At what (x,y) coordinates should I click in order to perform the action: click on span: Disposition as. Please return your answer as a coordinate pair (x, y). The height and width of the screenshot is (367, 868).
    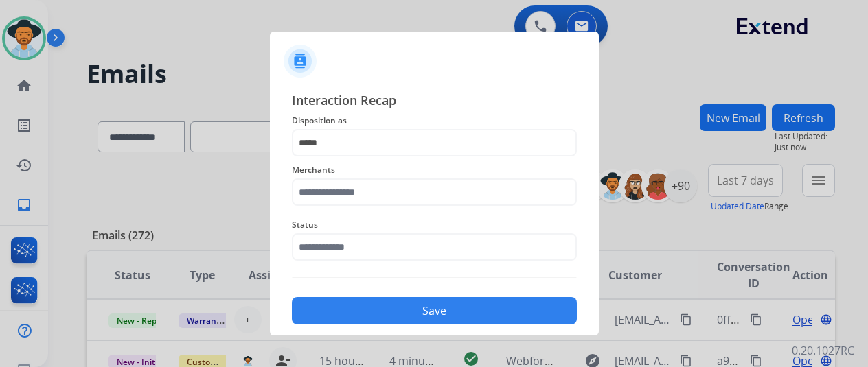
    Looking at the image, I should click on (434, 121).